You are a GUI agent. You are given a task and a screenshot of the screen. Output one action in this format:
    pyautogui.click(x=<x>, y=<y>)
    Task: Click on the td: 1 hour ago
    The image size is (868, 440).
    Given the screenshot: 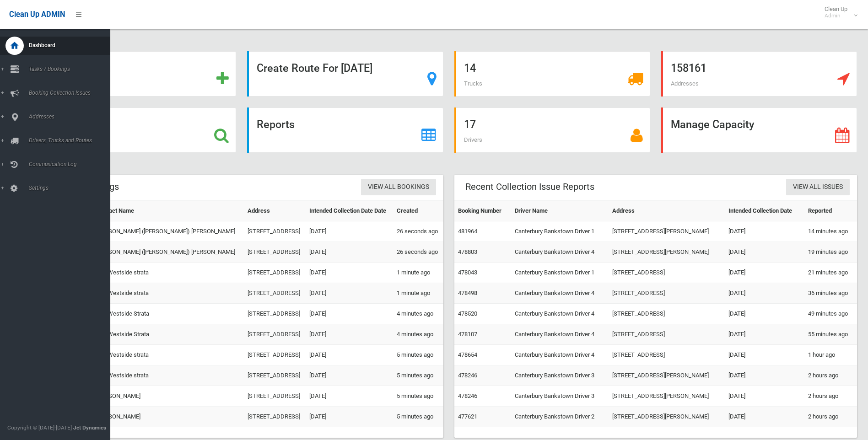 What is the action you would take?
    pyautogui.click(x=830, y=355)
    